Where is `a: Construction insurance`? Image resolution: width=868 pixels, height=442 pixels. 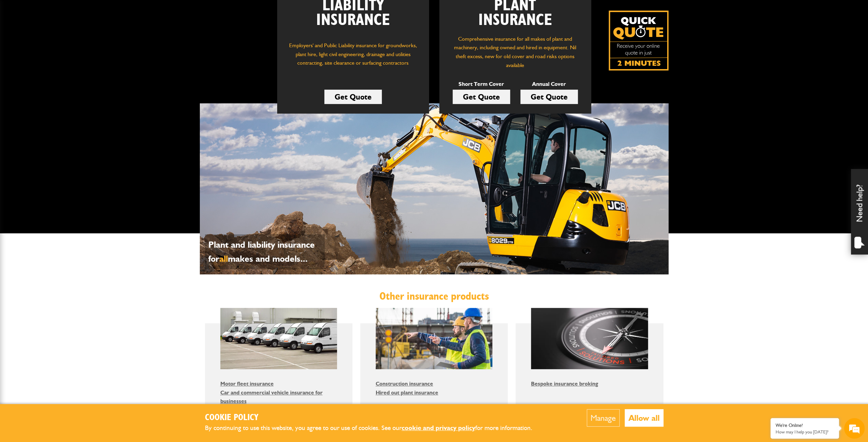
a: Construction insurance is located at coordinates (405, 383).